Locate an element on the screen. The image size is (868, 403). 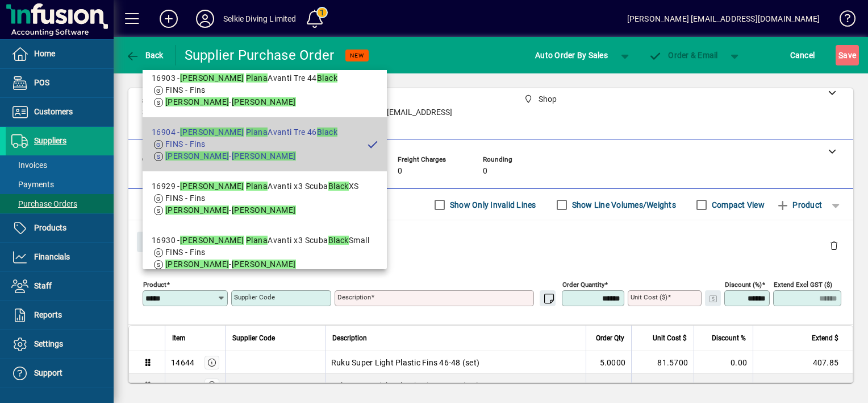
button: Cancel is located at coordinates (803, 55).